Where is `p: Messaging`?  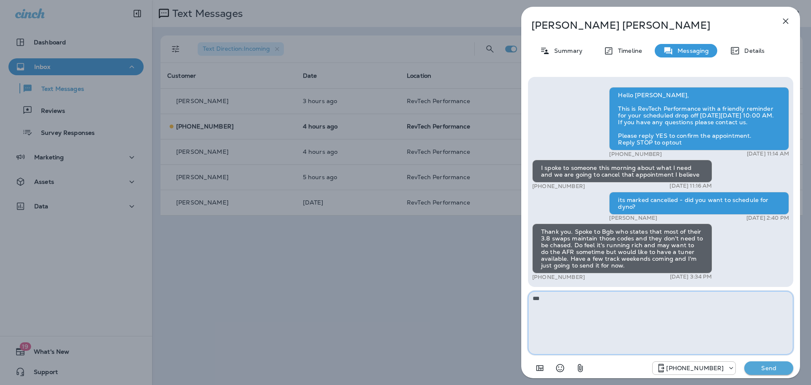 p: Messaging is located at coordinates (691, 51).